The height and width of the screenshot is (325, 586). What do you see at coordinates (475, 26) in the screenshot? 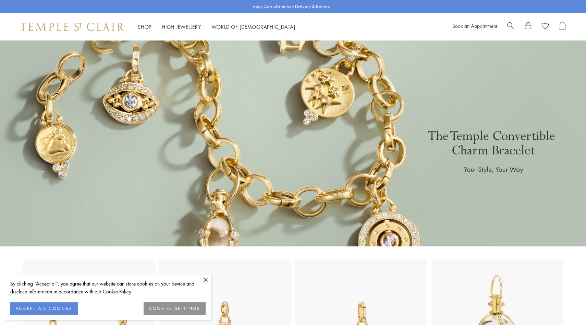
I see `a: Book an Appointment` at bounding box center [475, 26].